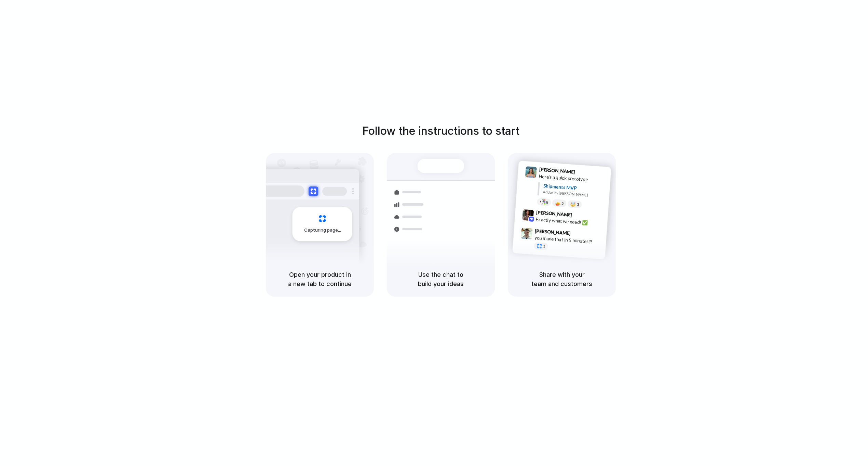  Describe the element at coordinates (320, 279) in the screenshot. I see `h5: Open your product in a new tab to continue` at that location.